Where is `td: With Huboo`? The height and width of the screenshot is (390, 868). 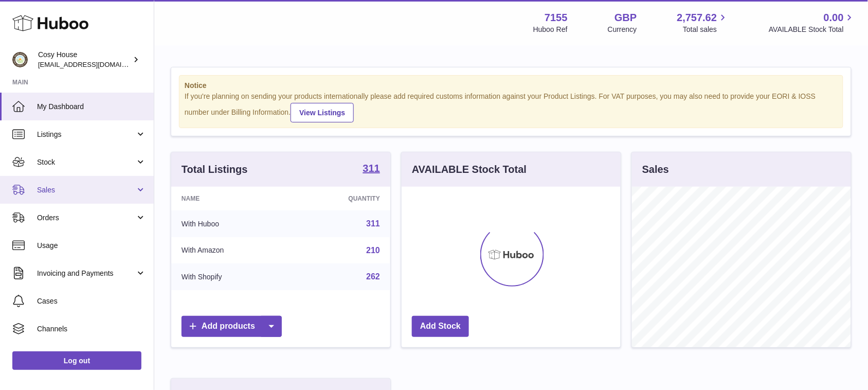
td: With Huboo is located at coordinates (231, 224).